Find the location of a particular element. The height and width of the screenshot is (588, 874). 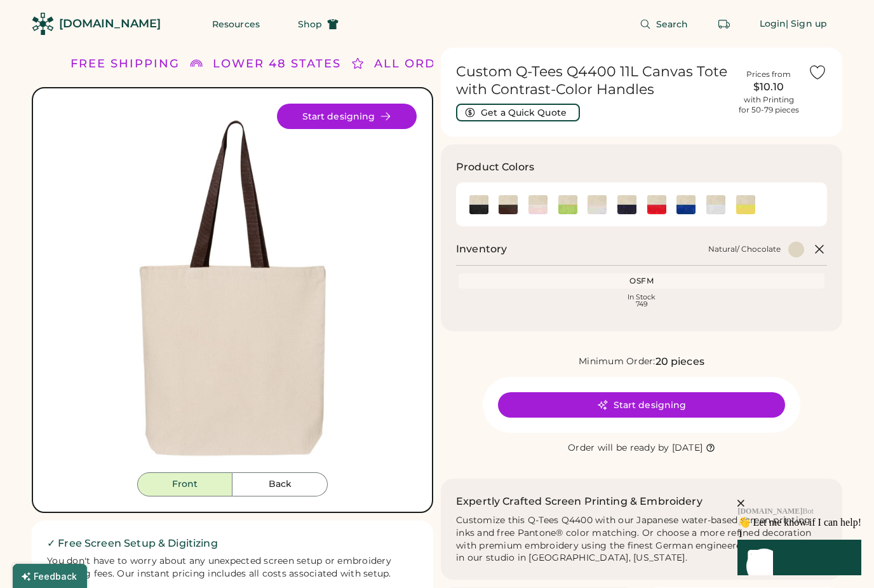

h2: Inventory is located at coordinates (482, 249).